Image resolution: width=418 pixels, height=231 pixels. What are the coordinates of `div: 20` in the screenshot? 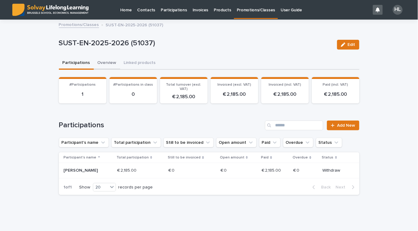 It's located at (101, 188).